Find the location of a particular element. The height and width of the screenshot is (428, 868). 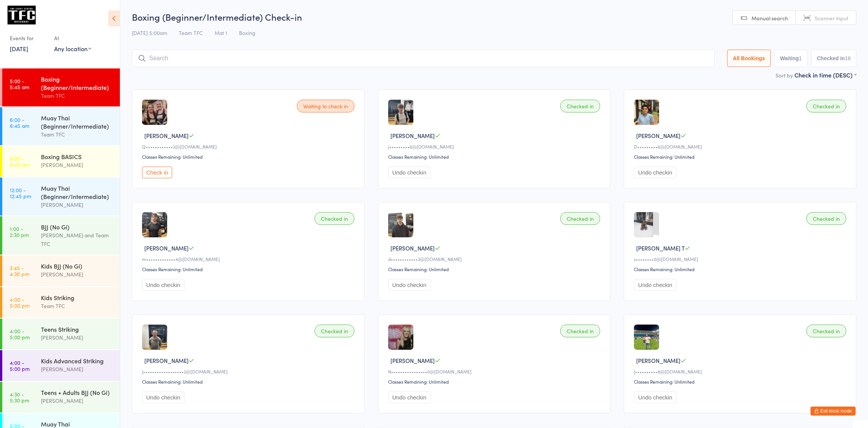

button: Check in is located at coordinates (157, 173).